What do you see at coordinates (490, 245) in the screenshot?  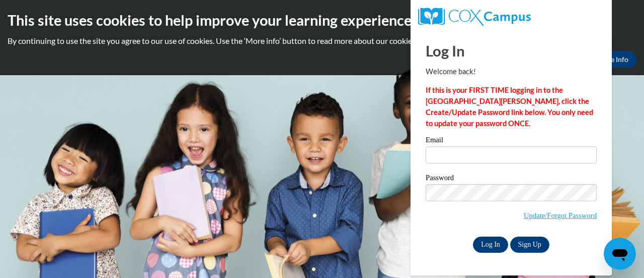 I see `input: Log In` at bounding box center [490, 245].